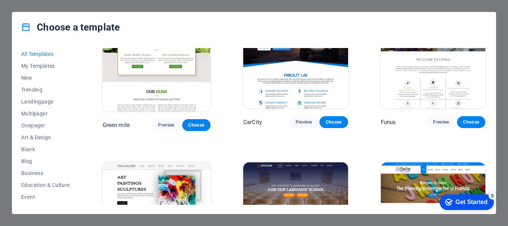  What do you see at coordinates (45, 113) in the screenshot?
I see `span: Multipager` at bounding box center [45, 113].